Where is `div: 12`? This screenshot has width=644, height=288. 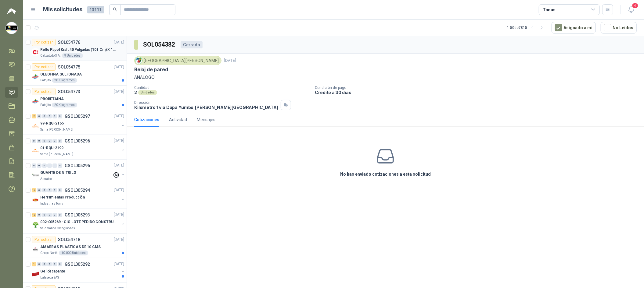 div: 12 is located at coordinates (34, 215).